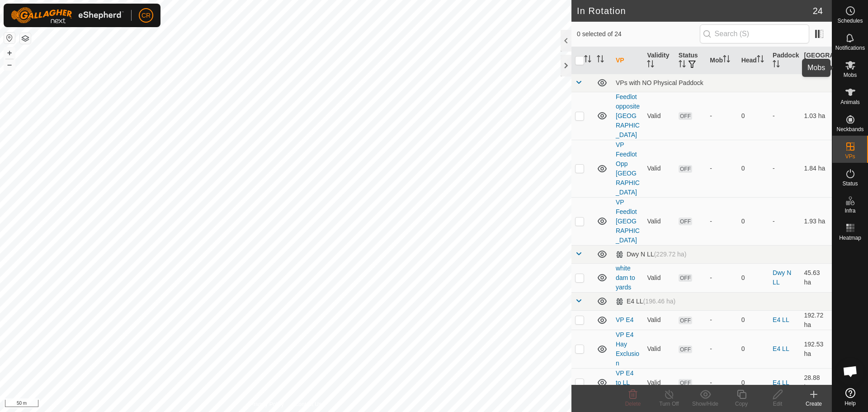 This screenshot has width=868, height=412. What do you see at coordinates (267, 404) in the screenshot?
I see `a: Privacy Policy` at bounding box center [267, 404].